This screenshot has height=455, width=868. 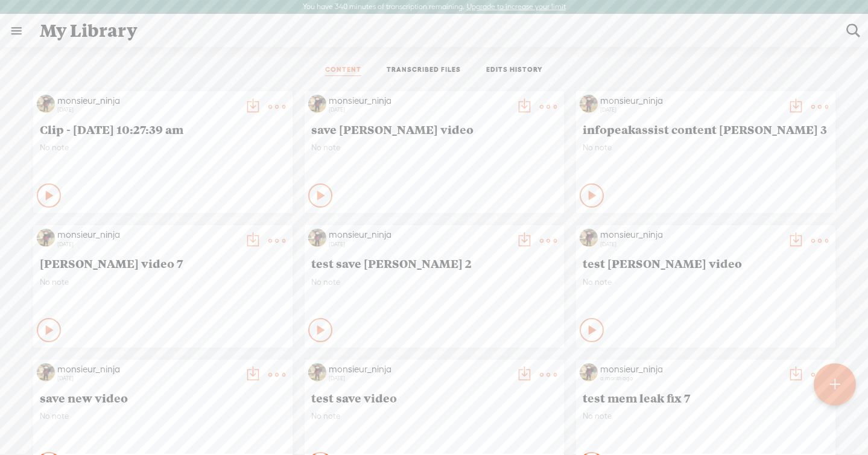 I want to click on div: My Library, so click(x=435, y=31).